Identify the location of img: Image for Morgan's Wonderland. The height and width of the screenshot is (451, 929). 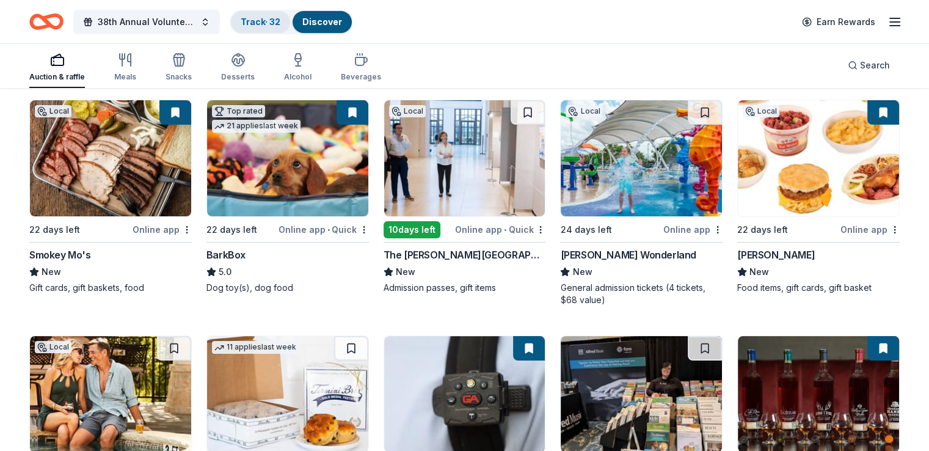
(641, 158).